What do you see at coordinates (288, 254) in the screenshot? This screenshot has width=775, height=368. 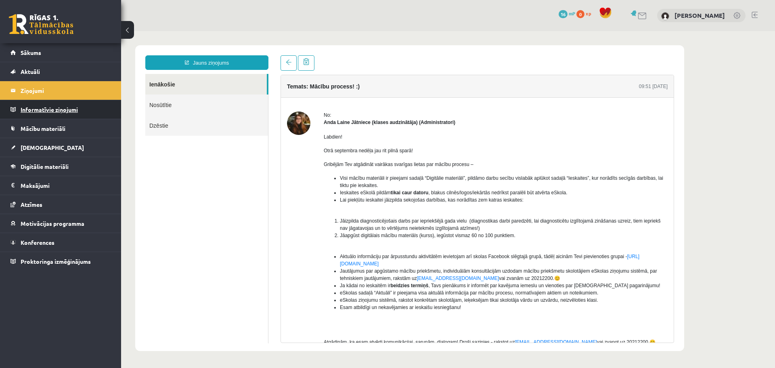 I see `b: beidzies termiņš` at bounding box center [288, 254].